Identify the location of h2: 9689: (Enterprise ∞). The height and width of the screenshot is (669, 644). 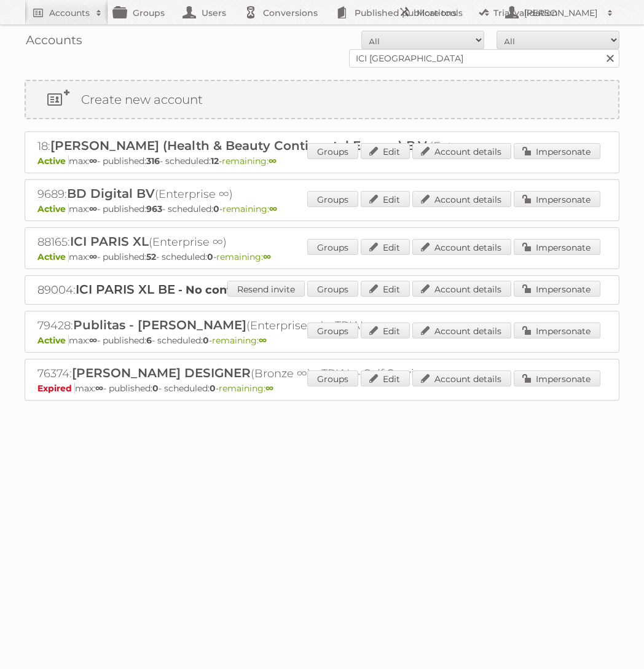
(253, 194).